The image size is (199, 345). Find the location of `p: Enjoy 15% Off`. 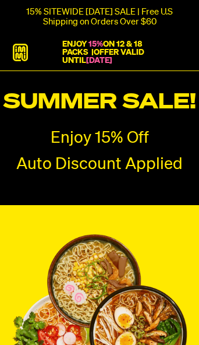

p: Enjoy 15% Off is located at coordinates (100, 138).